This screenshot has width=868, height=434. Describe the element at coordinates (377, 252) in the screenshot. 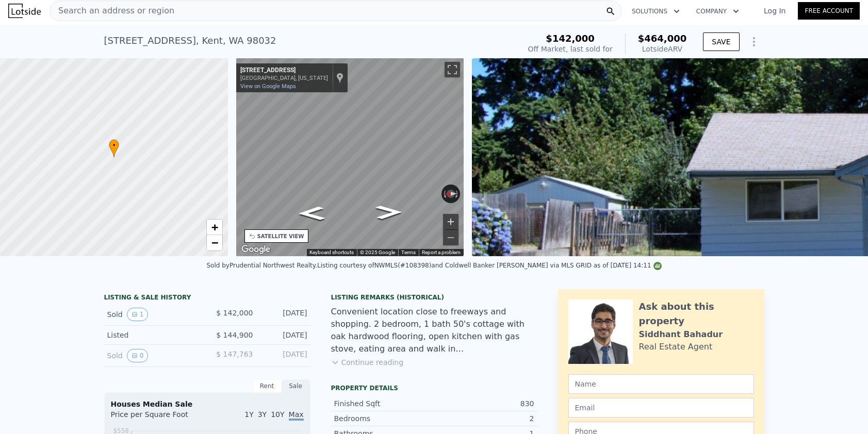

I see `span: © 2025 Google` at that location.